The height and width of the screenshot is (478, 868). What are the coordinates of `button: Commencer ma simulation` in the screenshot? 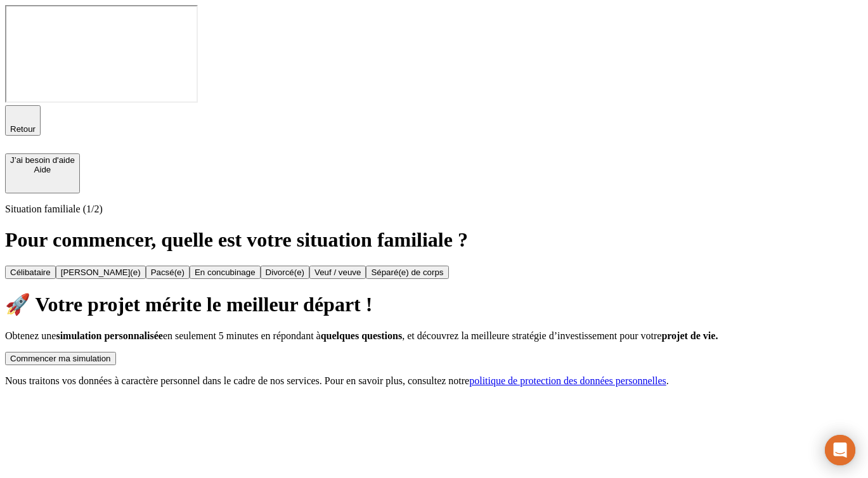 It's located at (60, 359).